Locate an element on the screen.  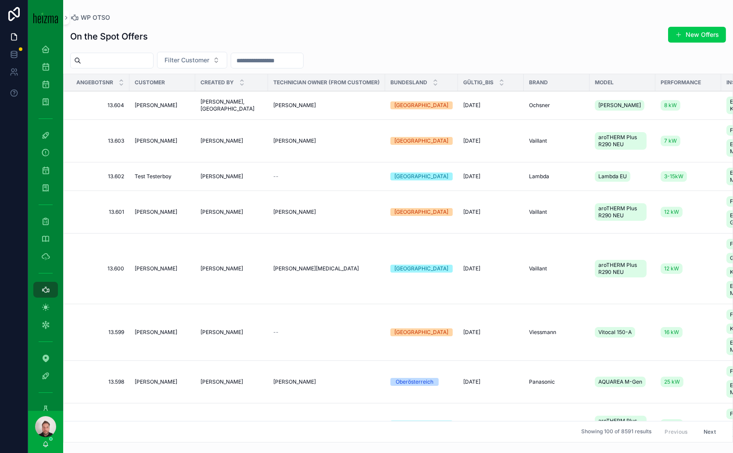
span: Brand is located at coordinates (539, 83).